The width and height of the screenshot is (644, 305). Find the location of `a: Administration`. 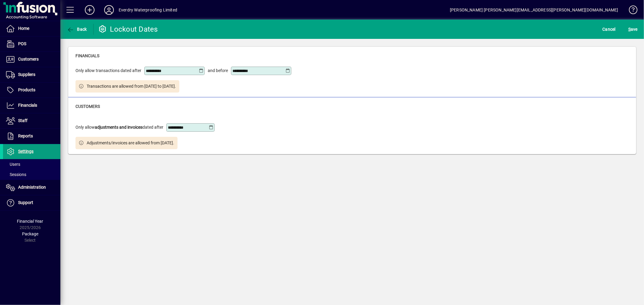

a: Administration is located at coordinates (32, 187).